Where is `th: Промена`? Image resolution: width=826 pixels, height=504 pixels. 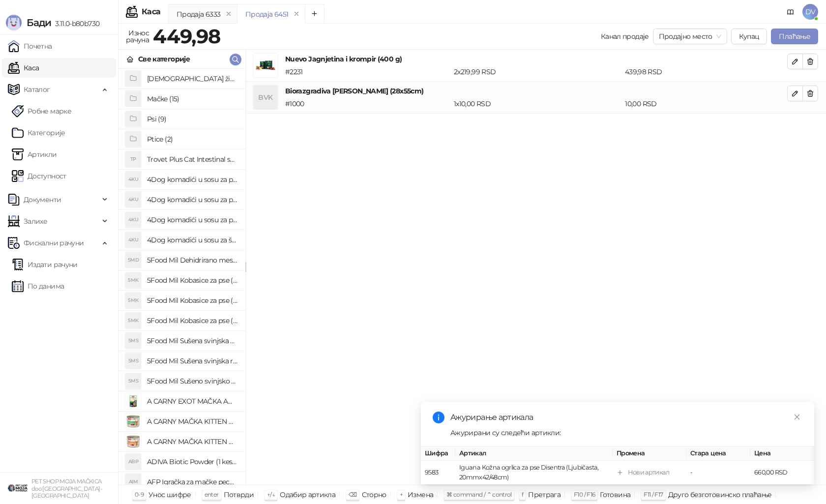
th: Промена is located at coordinates (650, 453).